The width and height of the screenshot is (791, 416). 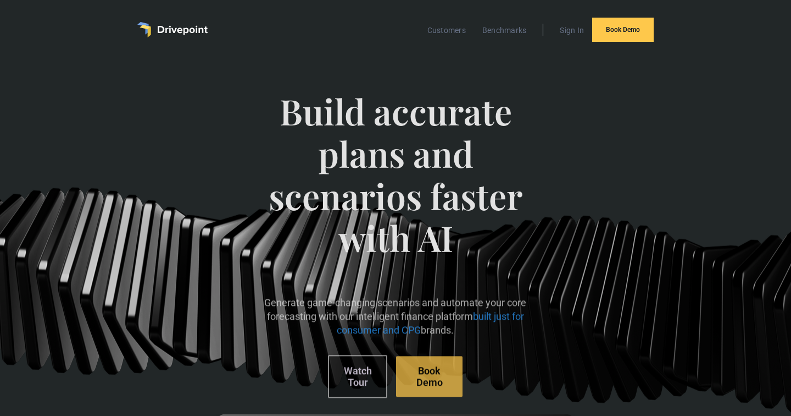 I want to click on a: Customers, so click(x=447, y=30).